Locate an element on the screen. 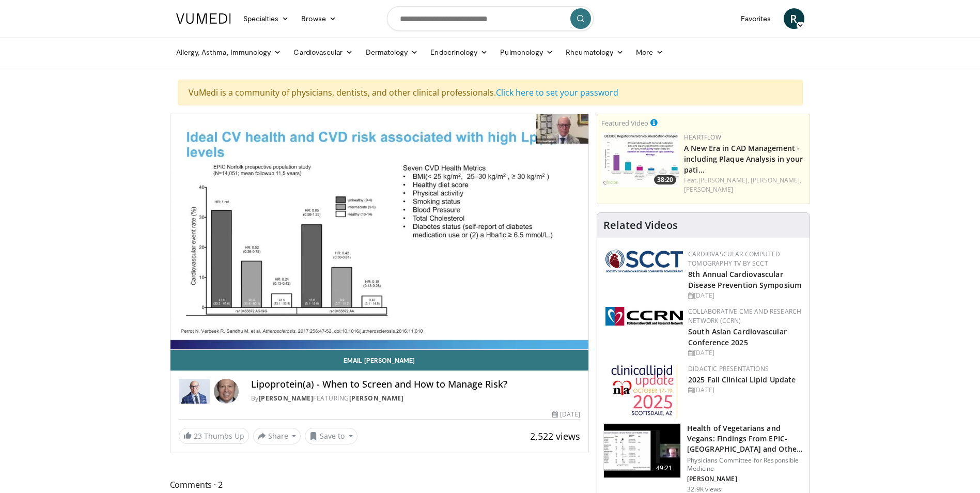  div: By FEATURING is located at coordinates (416, 399).